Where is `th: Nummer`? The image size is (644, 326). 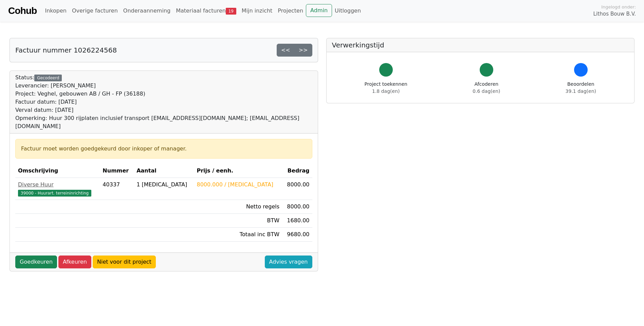 th: Nummer is located at coordinates (117, 171).